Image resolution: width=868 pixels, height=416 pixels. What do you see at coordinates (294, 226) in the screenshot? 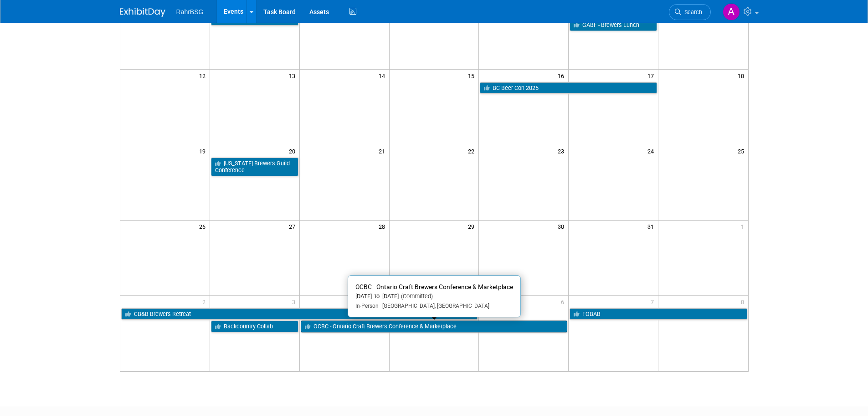
I see `span: 27` at bounding box center [294, 226].